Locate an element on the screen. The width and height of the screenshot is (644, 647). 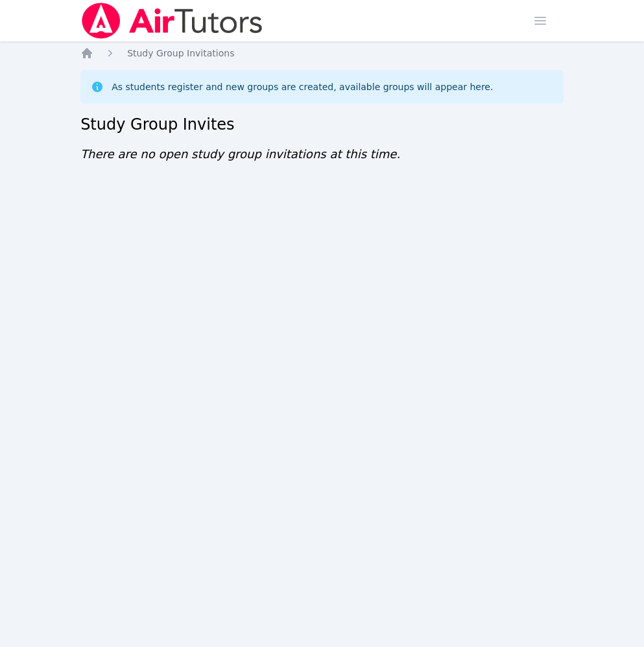
span: Study Group Invitations is located at coordinates (180, 53).